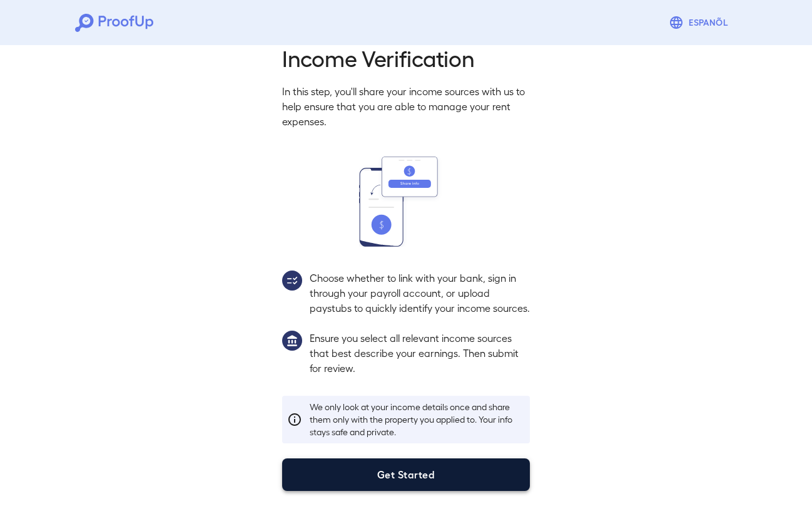  I want to click on p: In this step, you'll share your income sources with us to help ensure that you are able to manage..., so click(406, 106).